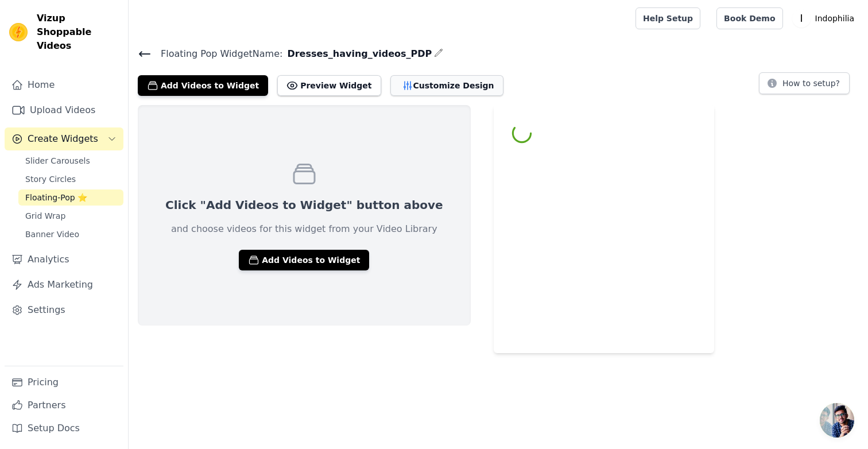  What do you see at coordinates (56, 198) in the screenshot?
I see `span: Floating-Pop ⭐` at bounding box center [56, 198].